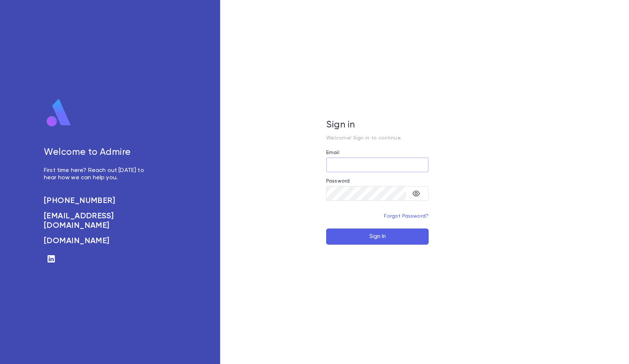 The width and height of the screenshot is (629, 364). Describe the element at coordinates (416, 193) in the screenshot. I see `button: toggle password visibility` at that location.